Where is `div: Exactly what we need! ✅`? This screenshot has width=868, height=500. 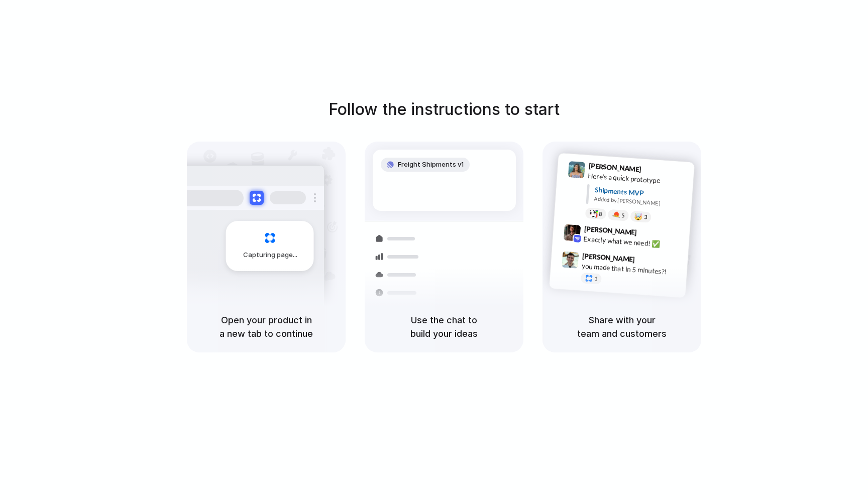
div: Exactly what we need! ✅ is located at coordinates (634, 242).